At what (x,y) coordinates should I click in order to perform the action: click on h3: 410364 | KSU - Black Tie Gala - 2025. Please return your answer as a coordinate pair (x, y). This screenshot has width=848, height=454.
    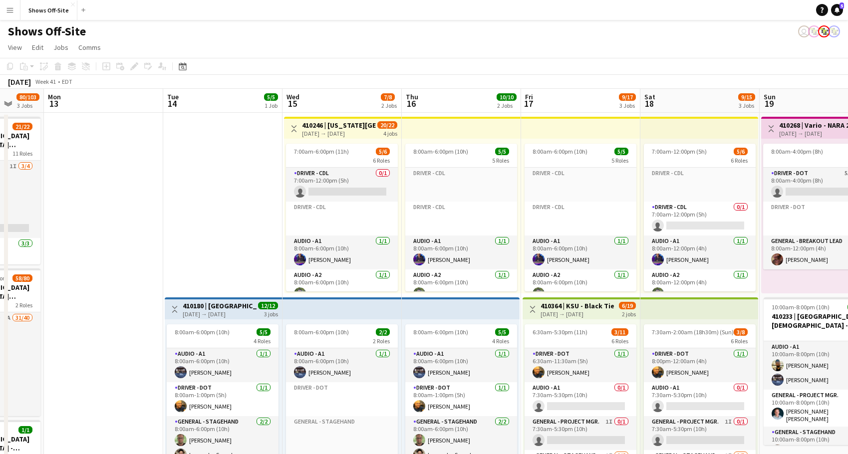
    Looking at the image, I should click on (578, 306).